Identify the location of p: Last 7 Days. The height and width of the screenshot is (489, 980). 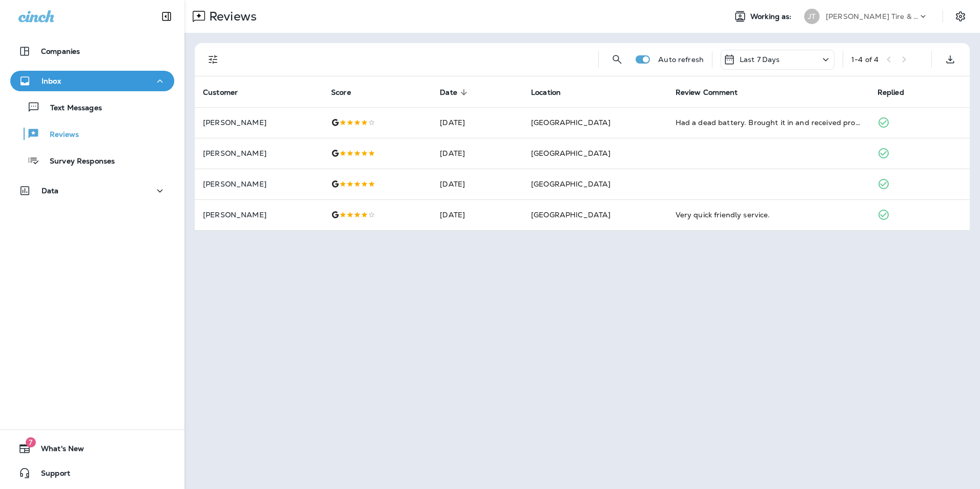
(760, 59).